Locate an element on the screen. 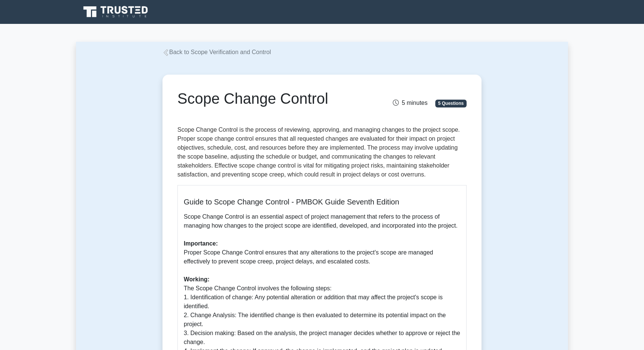 This screenshot has width=644, height=350. p: Scope Change Control is the process of reviewing, approving, and managing changes to the project ... is located at coordinates (322, 152).